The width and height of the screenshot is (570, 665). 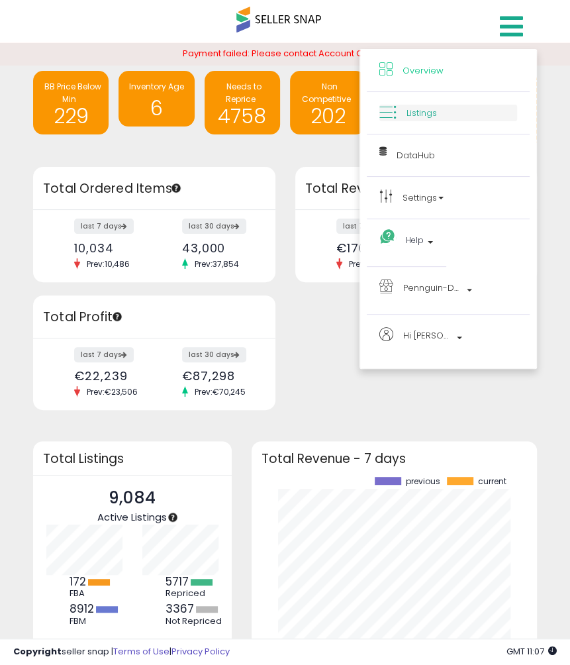 What do you see at coordinates (375, 264) in the screenshot?
I see `span: Prev: €181,965` at bounding box center [375, 264].